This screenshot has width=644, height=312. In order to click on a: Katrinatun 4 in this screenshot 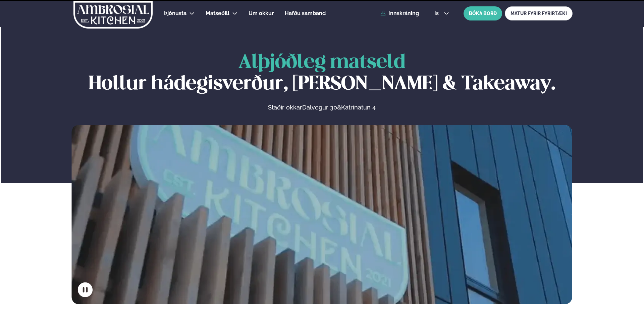, I will do `click(358, 107)`.